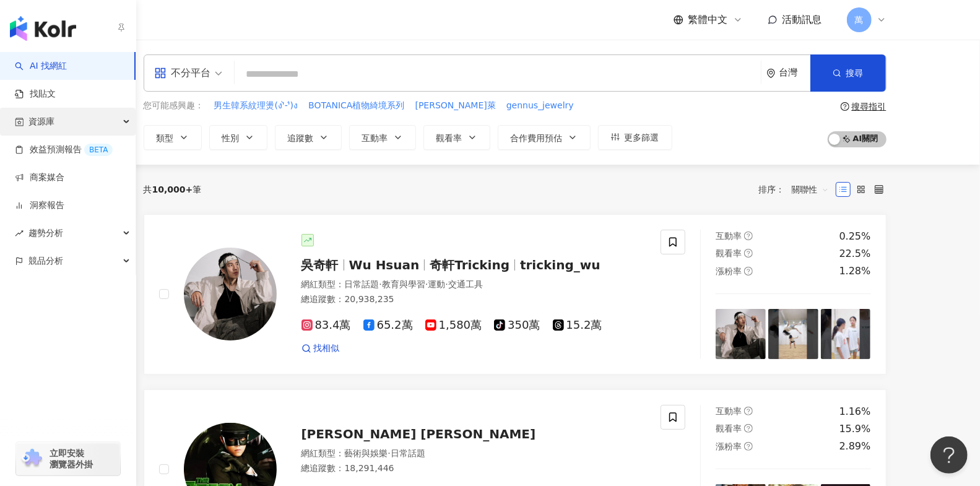 The image size is (980, 486). I want to click on span: 萬, so click(860, 20).